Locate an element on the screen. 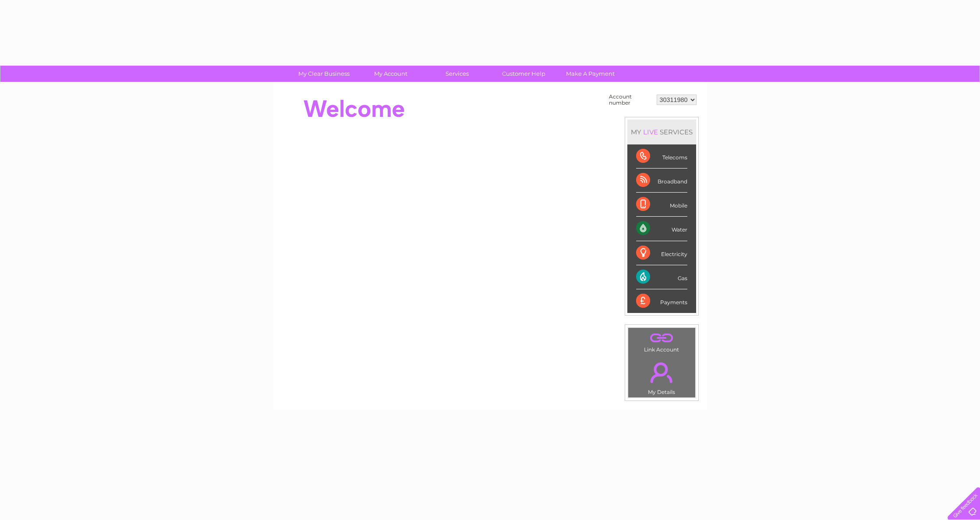 This screenshot has width=980, height=520. div: Gas is located at coordinates (661, 277).